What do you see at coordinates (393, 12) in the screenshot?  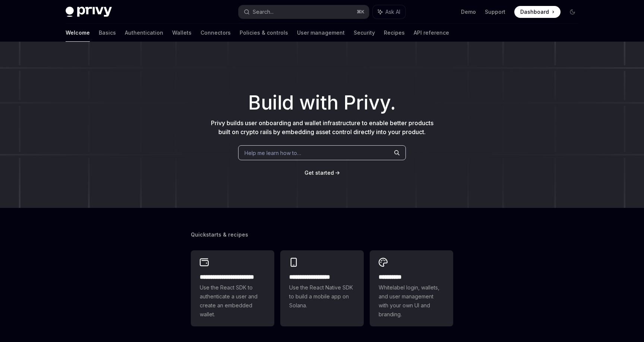 I see `span: Ask AI` at bounding box center [393, 12].